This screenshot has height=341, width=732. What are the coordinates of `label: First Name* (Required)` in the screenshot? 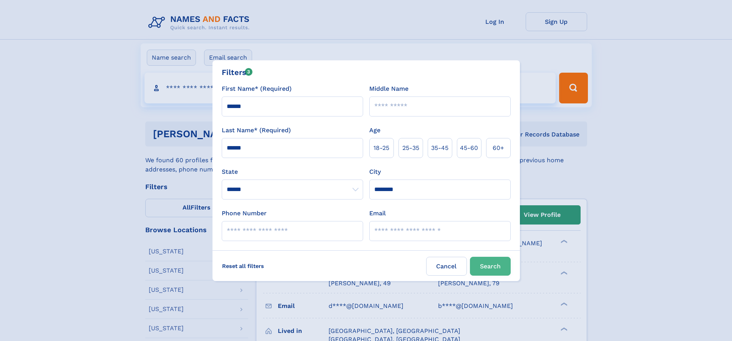 It's located at (257, 89).